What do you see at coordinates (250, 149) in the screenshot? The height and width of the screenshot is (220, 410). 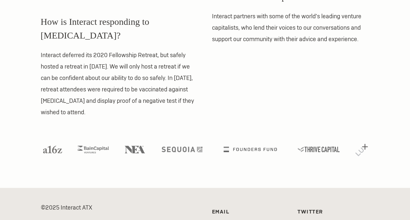 I see `img: Founders Fund logo` at bounding box center [250, 149].